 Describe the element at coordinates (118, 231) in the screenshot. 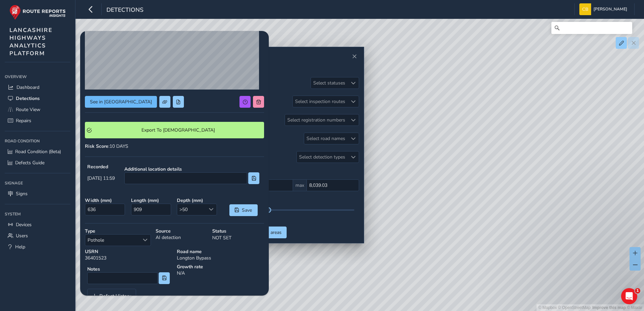

I see `strong: Type` at that location.